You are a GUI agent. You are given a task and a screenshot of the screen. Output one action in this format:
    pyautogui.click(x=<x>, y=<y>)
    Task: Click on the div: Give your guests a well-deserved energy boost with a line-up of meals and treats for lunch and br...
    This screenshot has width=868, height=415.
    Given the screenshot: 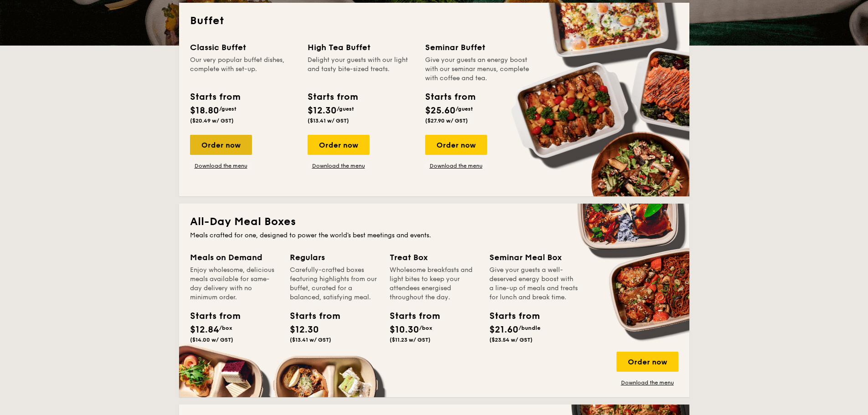 What is the action you would take?
    pyautogui.click(x=534, y=283)
    